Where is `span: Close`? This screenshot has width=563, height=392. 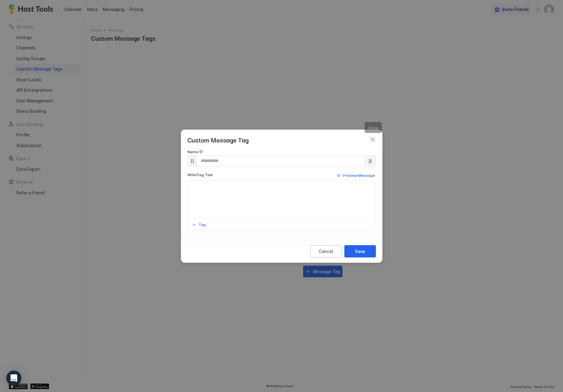 span: Close is located at coordinates (373, 128).